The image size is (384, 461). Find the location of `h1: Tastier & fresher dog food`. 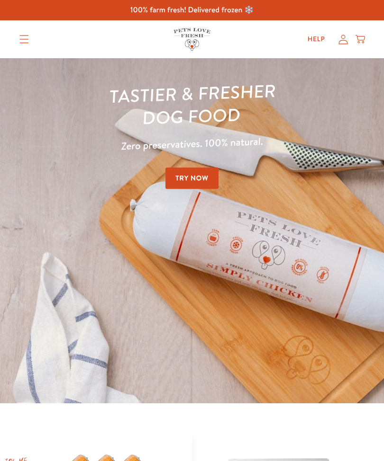

h1: Tastier & fresher dog food is located at coordinates (192, 105).